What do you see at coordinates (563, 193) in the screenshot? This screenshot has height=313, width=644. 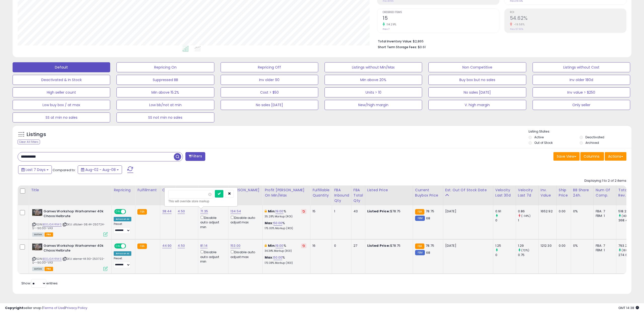 I see `div: Ship Price` at bounding box center [563, 193].